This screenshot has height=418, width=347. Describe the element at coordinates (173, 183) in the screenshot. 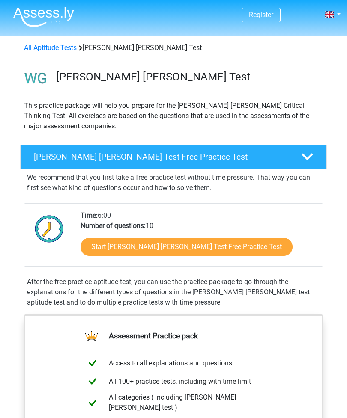

I see `p: We recommend that you first take a free practice test without time pressure. That way you can fir...` at that location.